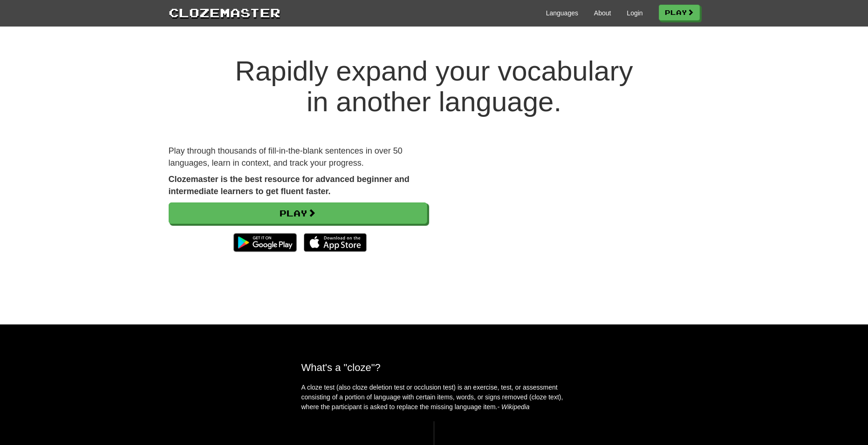 Image resolution: width=868 pixels, height=445 pixels. What do you see at coordinates (434, 397) in the screenshot?
I see `p: A cloze test (also cloze deletion test or occlusion test) is an exercise, test, or assessment con...` at bounding box center [434, 397].